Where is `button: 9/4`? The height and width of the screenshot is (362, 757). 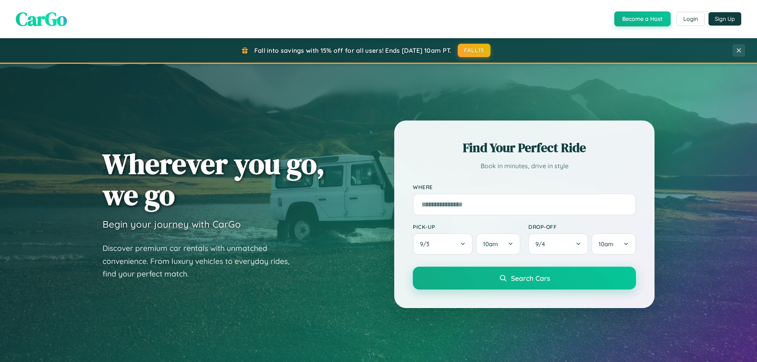
button: 9/4 is located at coordinates (558, 244).